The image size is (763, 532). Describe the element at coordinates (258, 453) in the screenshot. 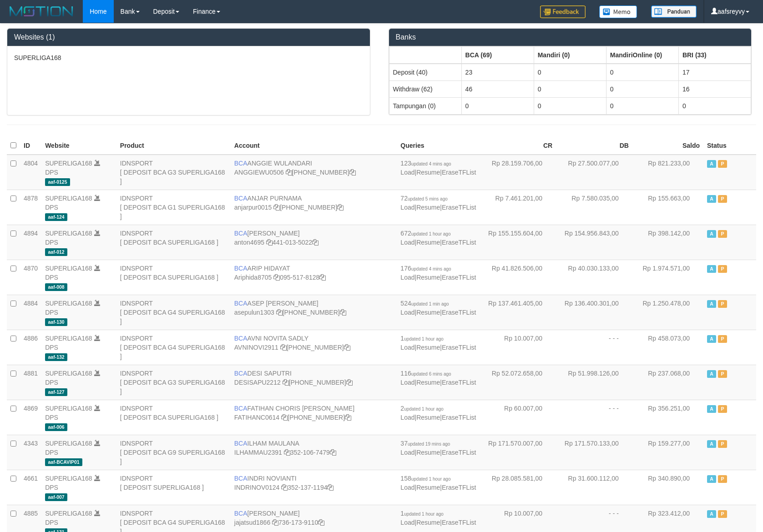

I see `a: ILHAMMAU2391` at that location.